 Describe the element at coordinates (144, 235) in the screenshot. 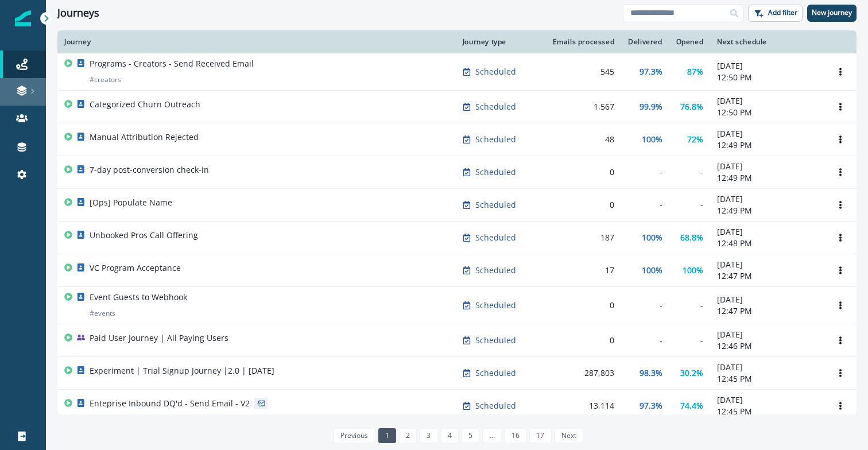

I see `p: Unbooked Pros Call Offering` at that location.